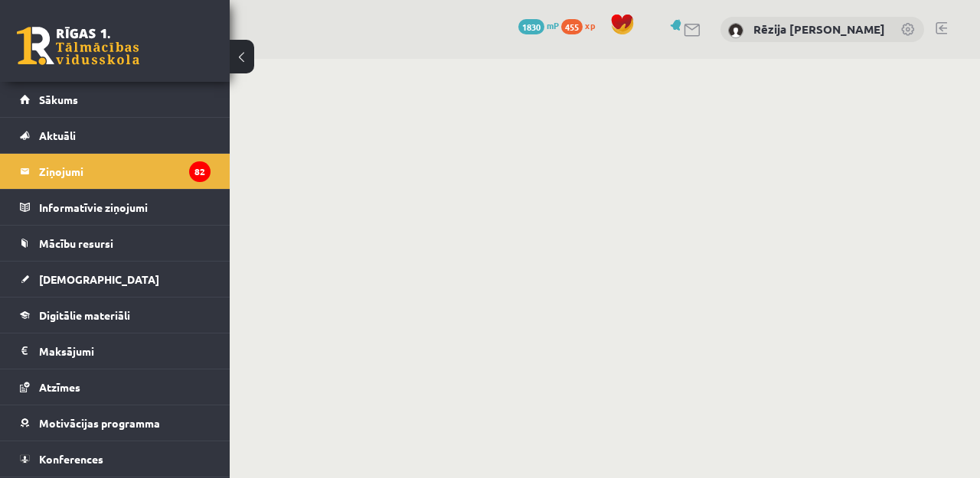  What do you see at coordinates (115, 243) in the screenshot?
I see `a: Mācību resursi` at bounding box center [115, 243].